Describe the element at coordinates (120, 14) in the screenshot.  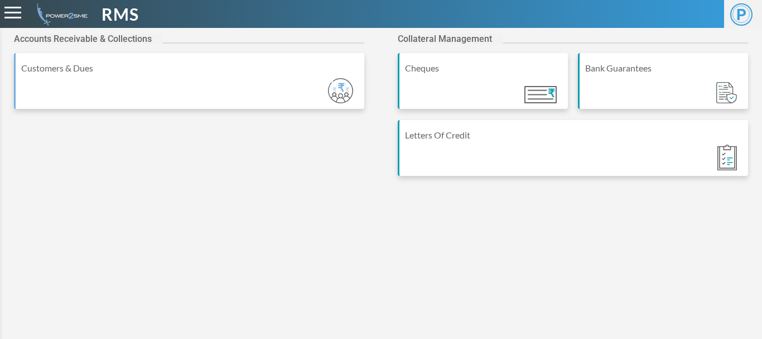
I see `span: RMS` at that location.